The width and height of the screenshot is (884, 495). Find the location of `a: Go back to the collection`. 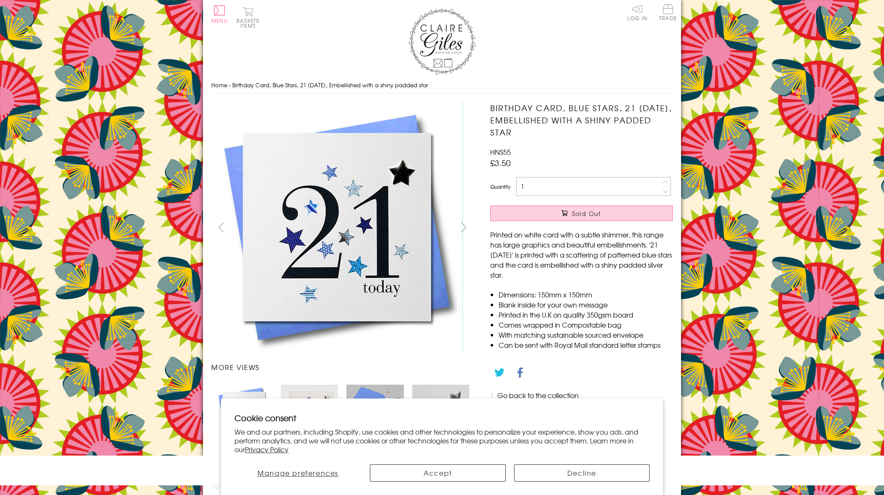

a: Go back to the collection is located at coordinates (538, 395).